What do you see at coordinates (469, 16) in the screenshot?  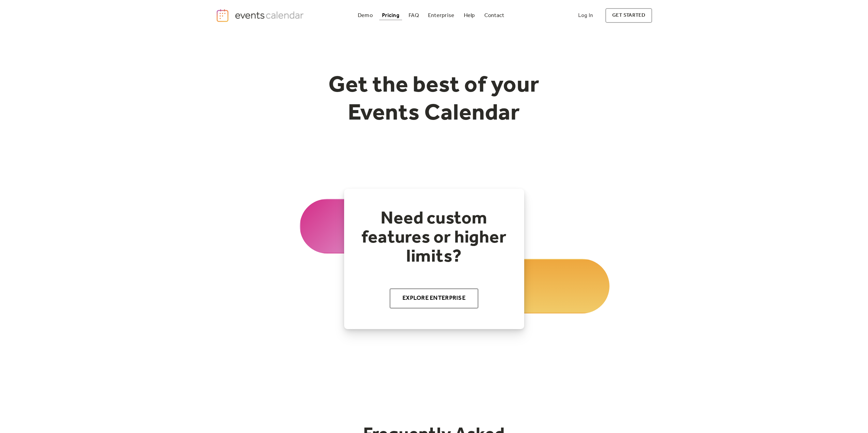 I see `div: Help` at bounding box center [469, 16].